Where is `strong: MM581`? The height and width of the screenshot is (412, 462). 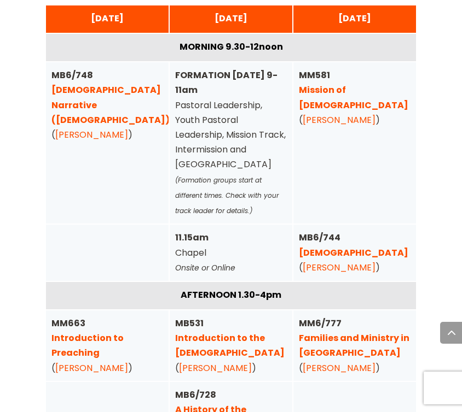 strong: MM581 is located at coordinates (353, 90).